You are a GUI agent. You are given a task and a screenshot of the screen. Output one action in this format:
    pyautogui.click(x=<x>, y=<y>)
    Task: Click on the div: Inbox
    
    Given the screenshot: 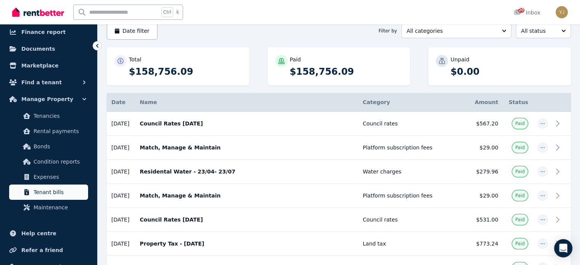 What is the action you would take?
    pyautogui.click(x=527, y=13)
    